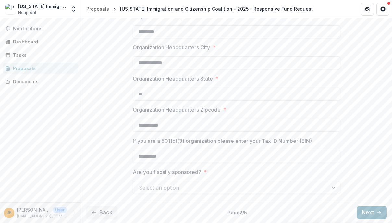  Describe the element at coordinates (102, 213) in the screenshot. I see `button: Back` at that location.